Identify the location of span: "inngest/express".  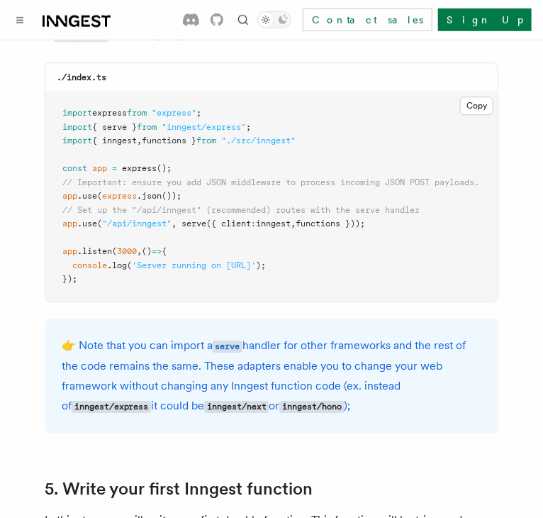
(204, 128).